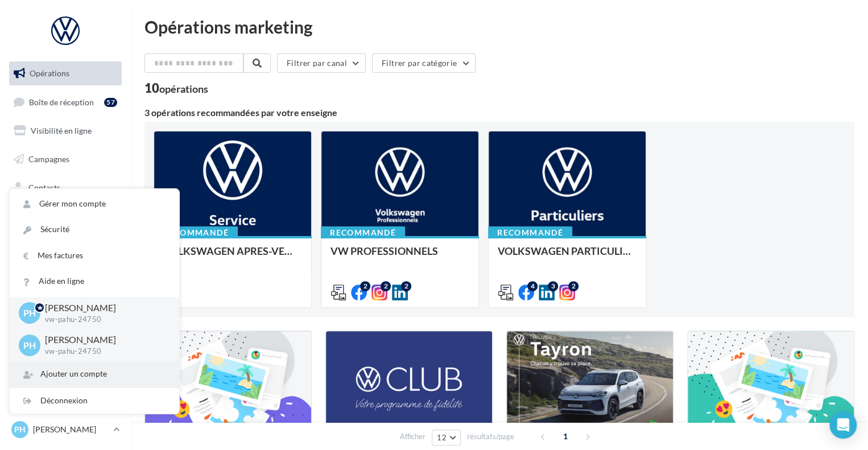 The image size is (868, 450). What do you see at coordinates (65, 277) in the screenshot?
I see `a: PLV et print personnalisable` at bounding box center [65, 277].